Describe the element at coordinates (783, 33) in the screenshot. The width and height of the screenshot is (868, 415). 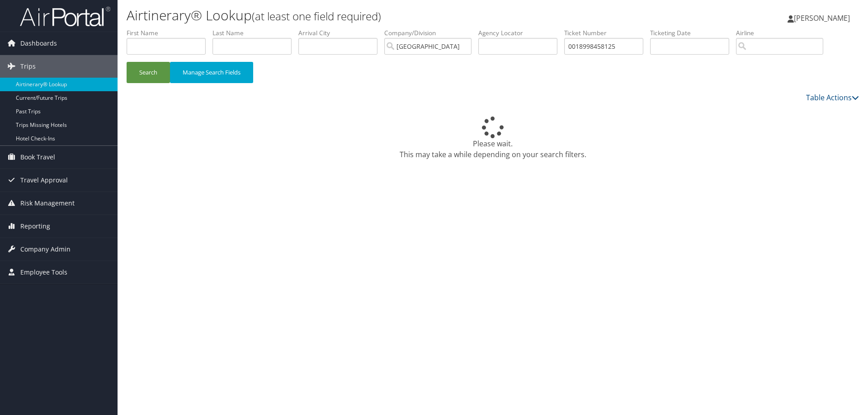
I see `label: Airline` at that location.